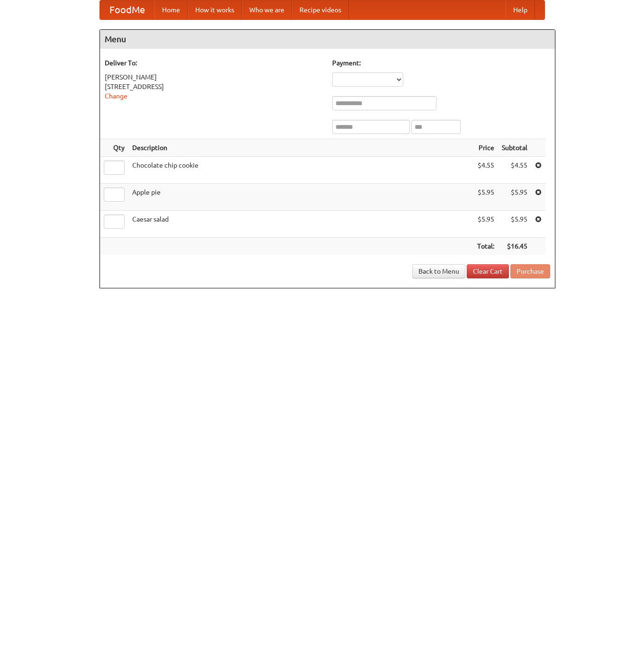  What do you see at coordinates (485, 148) in the screenshot?
I see `th: Price` at bounding box center [485, 148].